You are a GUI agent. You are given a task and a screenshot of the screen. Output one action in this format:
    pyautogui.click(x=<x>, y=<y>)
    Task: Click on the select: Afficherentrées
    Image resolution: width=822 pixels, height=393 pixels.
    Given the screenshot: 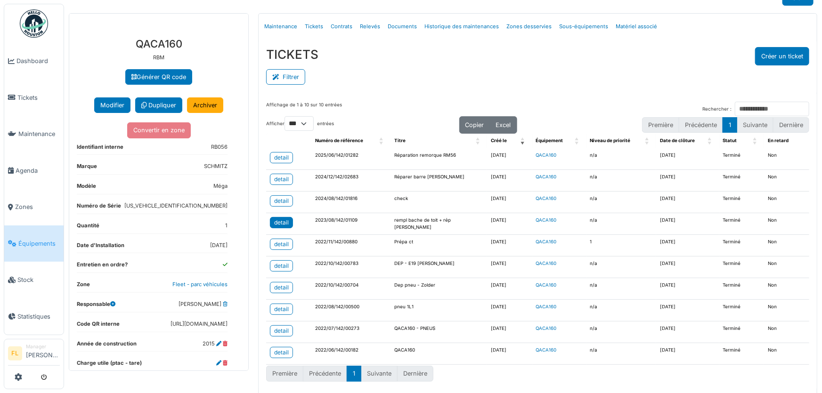 What is the action you would take?
    pyautogui.click(x=299, y=123)
    